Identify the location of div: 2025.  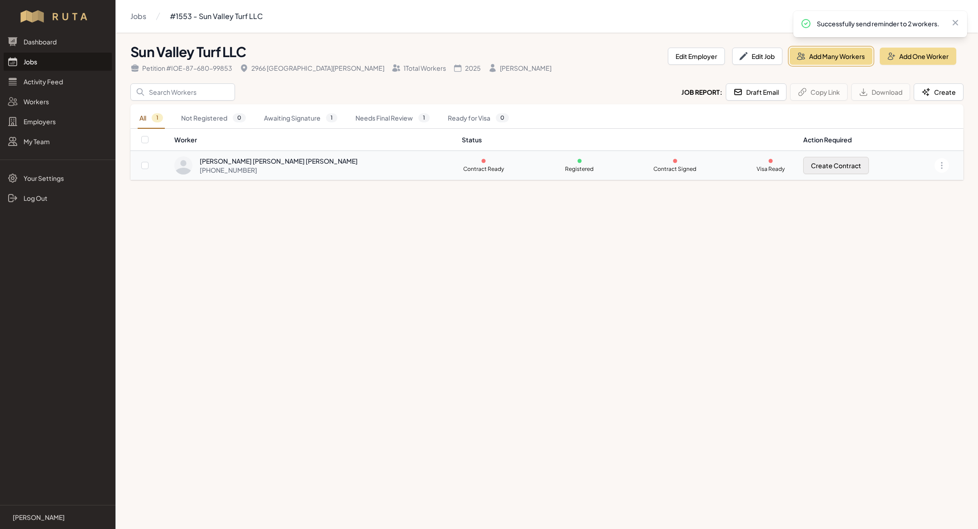
(467, 68).